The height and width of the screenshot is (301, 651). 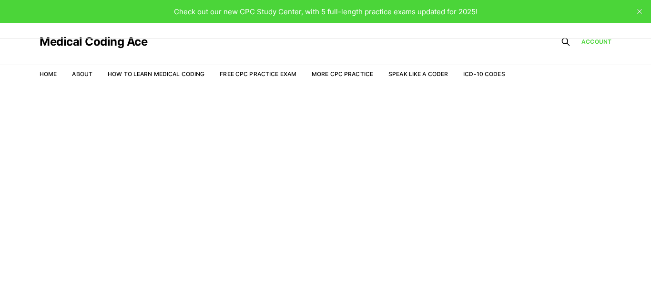 I want to click on a: ICD-10 Codes, so click(x=483, y=74).